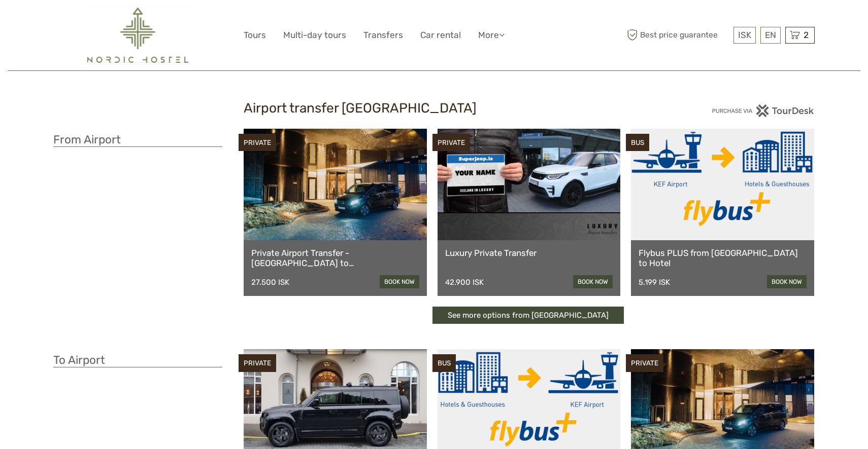  What do you see at coordinates (678, 35) in the screenshot?
I see `span: Best price guarantee` at bounding box center [678, 35].